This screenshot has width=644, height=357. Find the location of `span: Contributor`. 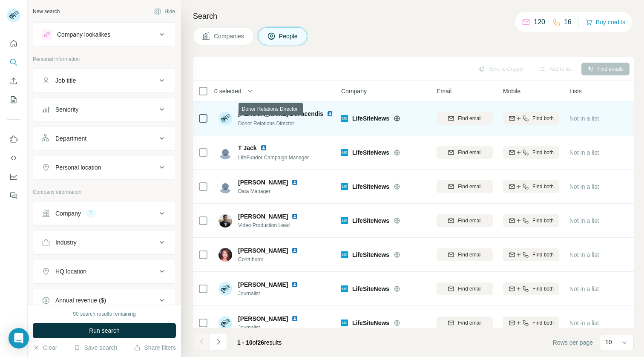

span: Contributor is located at coordinates (273, 260).